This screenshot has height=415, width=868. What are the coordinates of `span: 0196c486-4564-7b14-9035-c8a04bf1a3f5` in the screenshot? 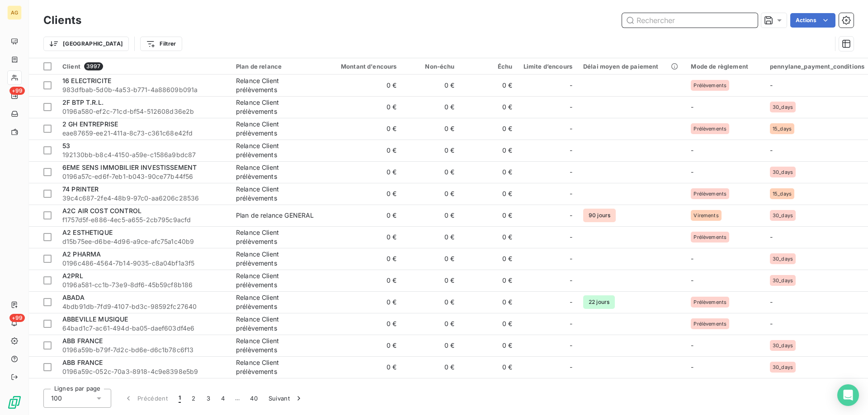 It's located at (144, 264).